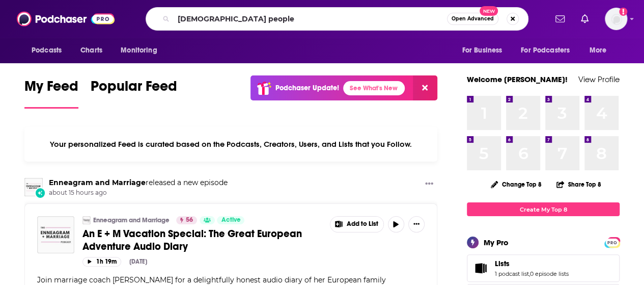  I want to click on button: 1h 19m, so click(102, 261).